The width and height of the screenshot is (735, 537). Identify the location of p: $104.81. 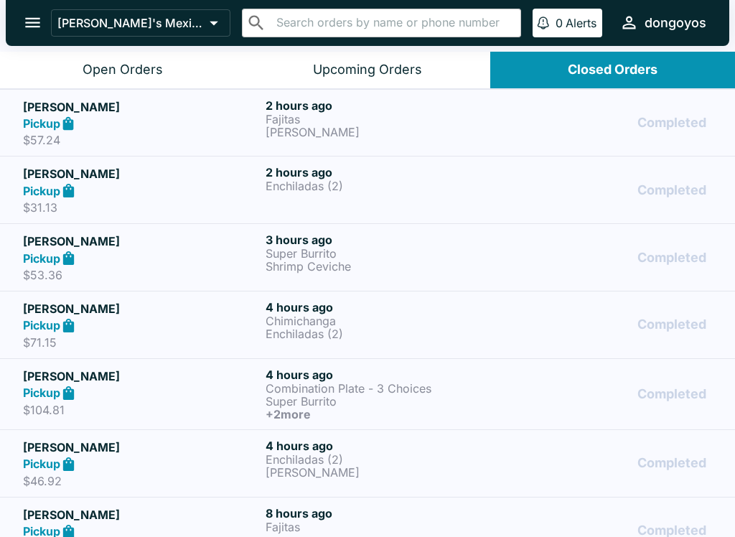
(141, 410).